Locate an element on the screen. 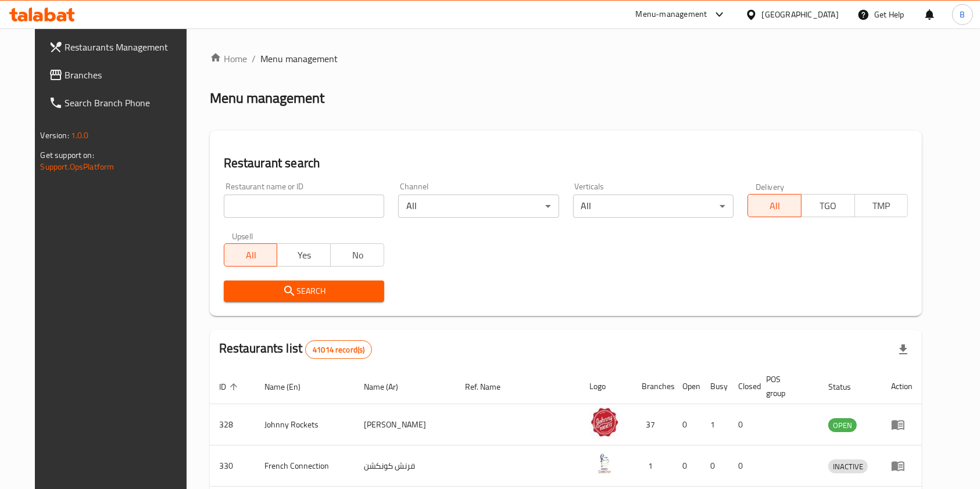 The image size is (980, 489). span: OPEN is located at coordinates (842, 426).